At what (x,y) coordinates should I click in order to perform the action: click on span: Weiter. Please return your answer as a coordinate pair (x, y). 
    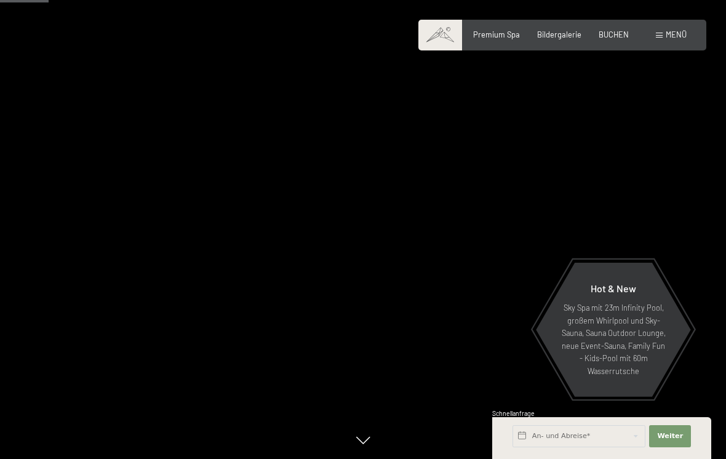
    Looking at the image, I should click on (670, 436).